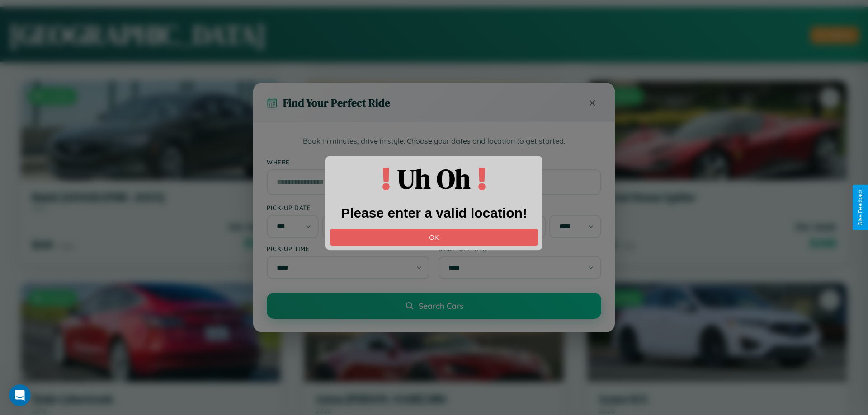 This screenshot has width=868, height=415. Describe the element at coordinates (520, 249) in the screenshot. I see `label: Drop-off Time` at that location.